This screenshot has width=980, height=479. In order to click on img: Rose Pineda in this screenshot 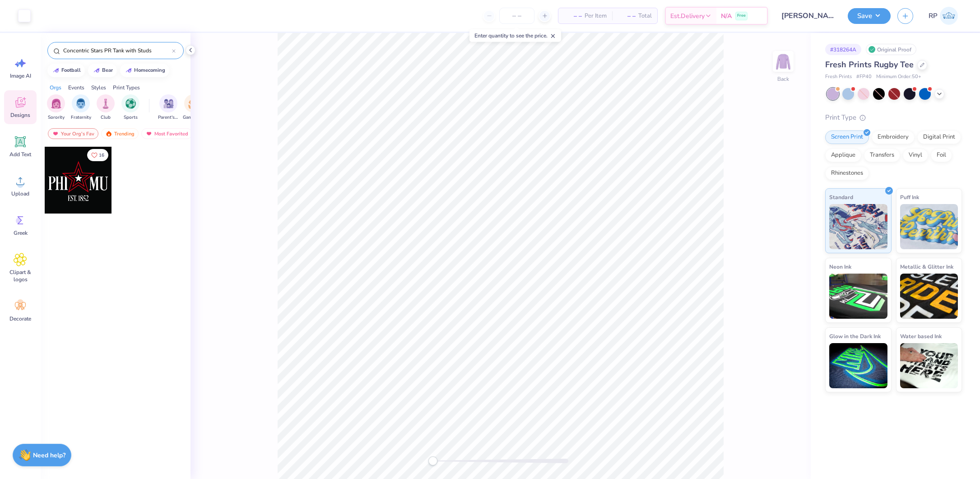, I will do `click(948, 16)`.